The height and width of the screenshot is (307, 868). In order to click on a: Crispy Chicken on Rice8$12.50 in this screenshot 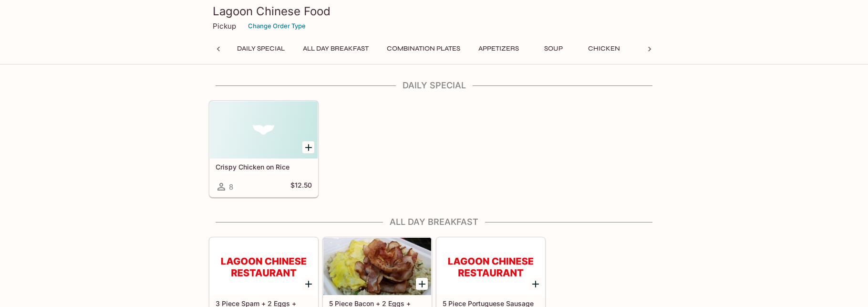, I will do `click(264, 149)`.